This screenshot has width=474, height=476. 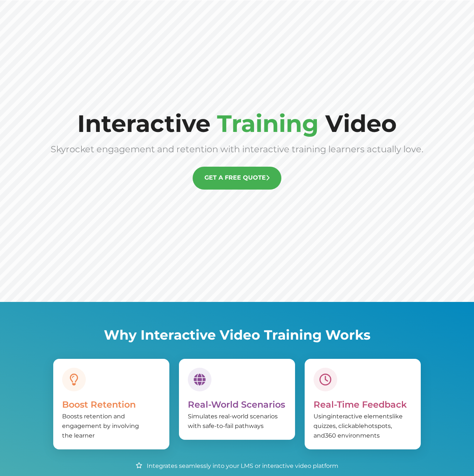 I want to click on span: Video, so click(x=361, y=124).